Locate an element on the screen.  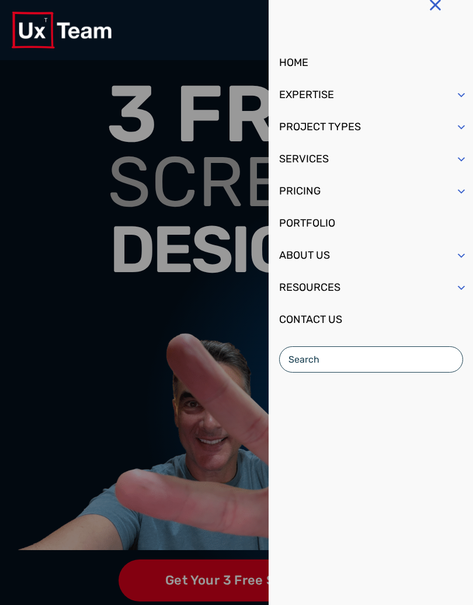
a: PRICING is located at coordinates (371, 191).